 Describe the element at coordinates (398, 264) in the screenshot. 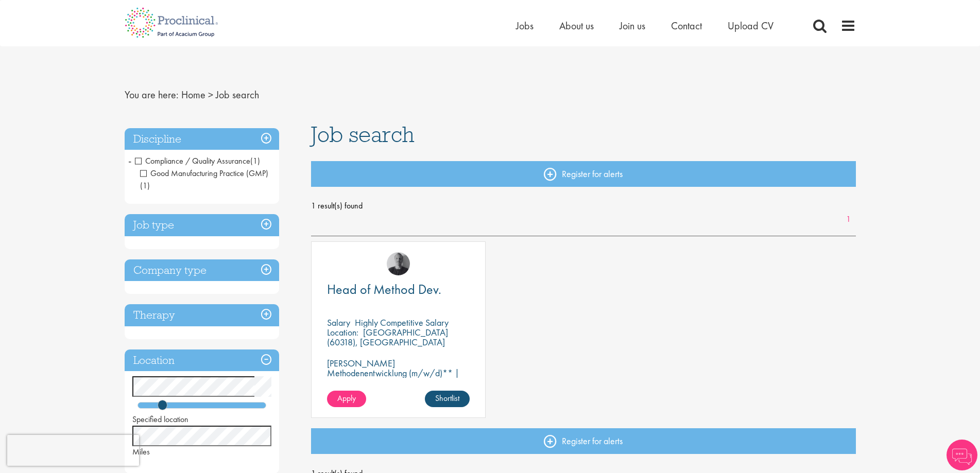

I see `a: Felix Zimmer` at that location.